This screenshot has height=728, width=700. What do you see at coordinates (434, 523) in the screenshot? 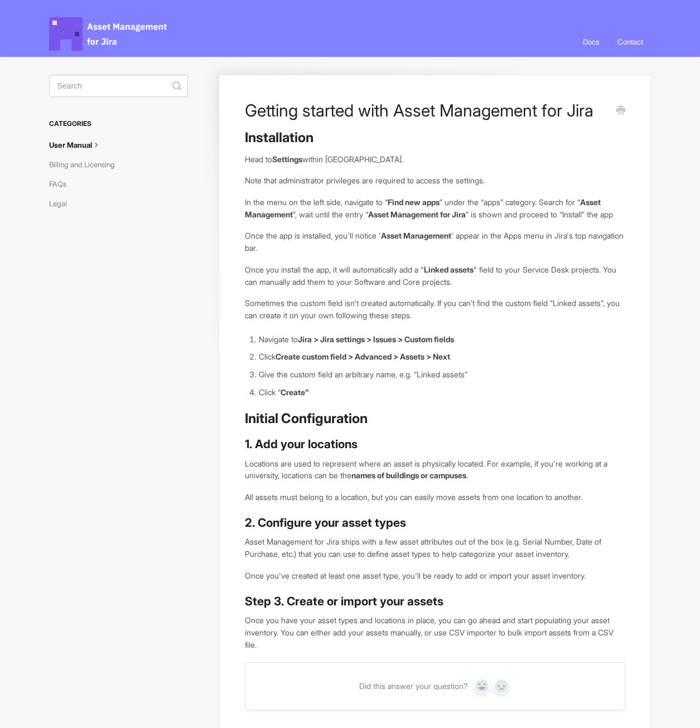
I see `h3: 2. Configure your asset types` at bounding box center [434, 523].